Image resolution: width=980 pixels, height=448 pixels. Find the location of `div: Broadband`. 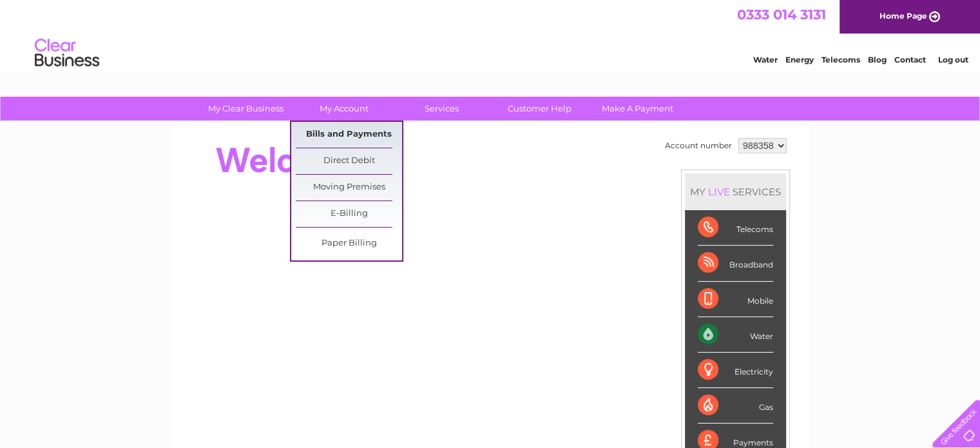

div: Broadband is located at coordinates (736, 263).